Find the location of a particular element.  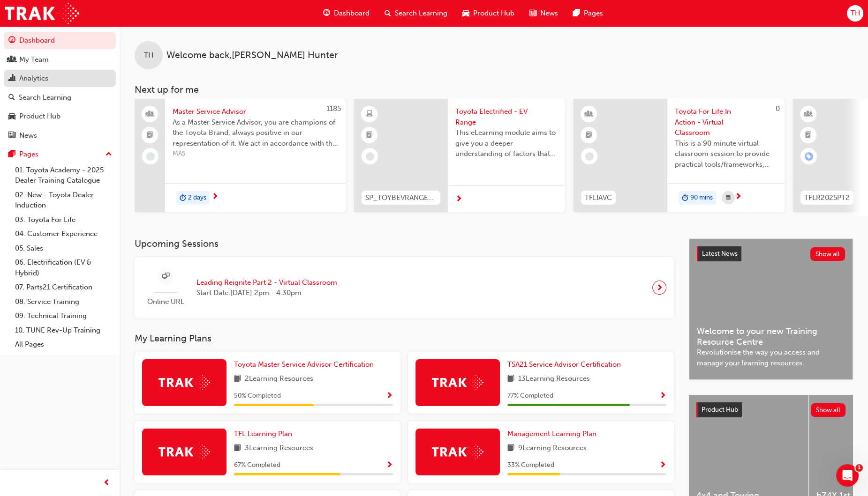

span: TFLIAVC is located at coordinates (598, 198).